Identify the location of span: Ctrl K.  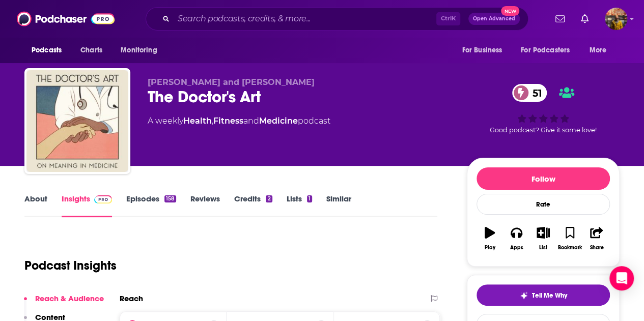
(448, 19).